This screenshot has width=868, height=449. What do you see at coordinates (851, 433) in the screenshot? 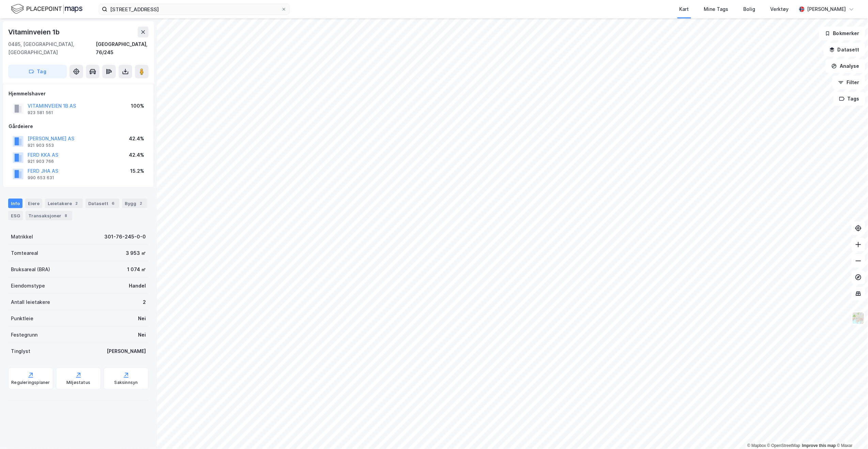
I see `div: Kontrollprogram for chat` at bounding box center [851, 433].